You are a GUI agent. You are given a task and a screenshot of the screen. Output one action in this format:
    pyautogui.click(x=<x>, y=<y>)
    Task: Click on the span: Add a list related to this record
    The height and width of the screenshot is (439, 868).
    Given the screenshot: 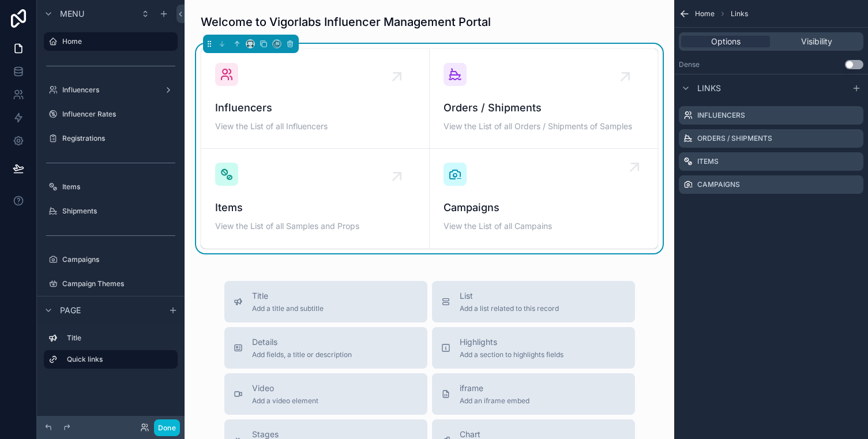 What is the action you would take?
    pyautogui.click(x=509, y=308)
    